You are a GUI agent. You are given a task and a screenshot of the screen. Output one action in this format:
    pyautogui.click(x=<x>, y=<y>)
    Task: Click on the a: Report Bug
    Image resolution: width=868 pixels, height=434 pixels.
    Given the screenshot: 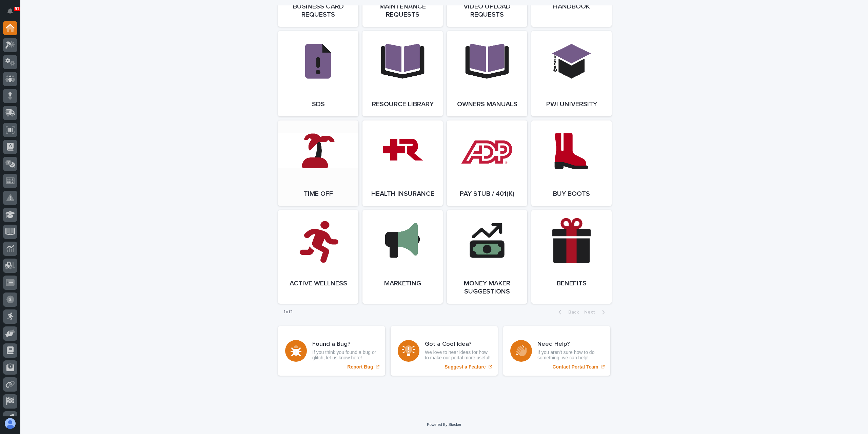 What is the action you would take?
    pyautogui.click(x=332, y=351)
    